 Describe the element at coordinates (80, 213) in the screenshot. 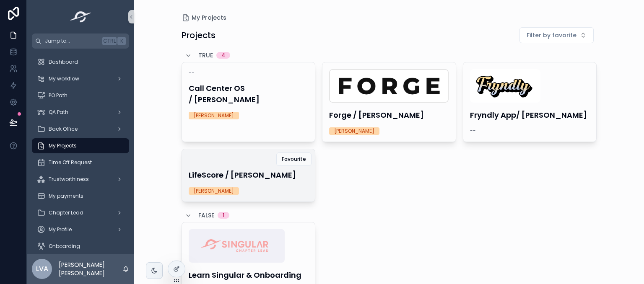

I see `a: Chapter Lead` at that location.